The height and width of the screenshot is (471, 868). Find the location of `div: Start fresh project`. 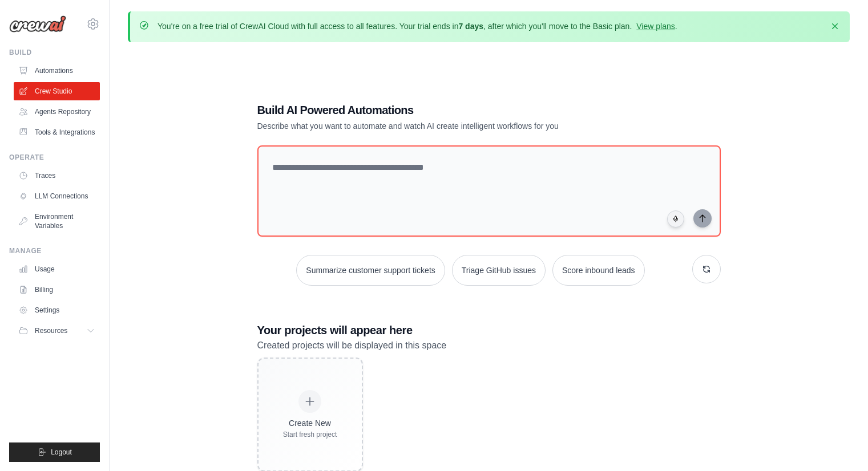

div: Start fresh project is located at coordinates (310, 435).